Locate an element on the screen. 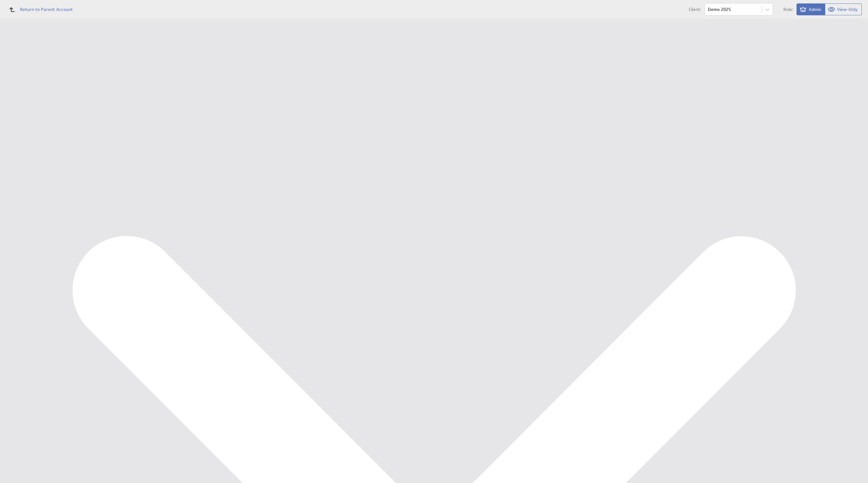 Image resolution: width=868 pixels, height=483 pixels. a: Return to Parent Account is located at coordinates (39, 10).